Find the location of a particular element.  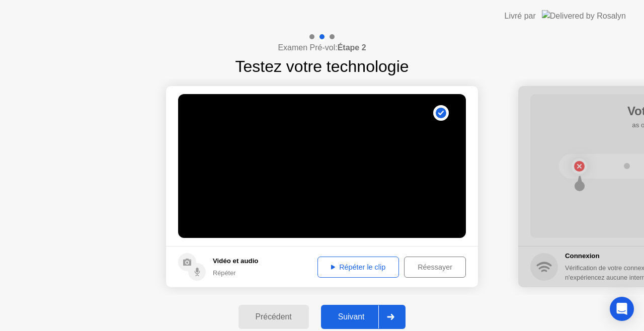

div: Répéter is located at coordinates (235, 273).